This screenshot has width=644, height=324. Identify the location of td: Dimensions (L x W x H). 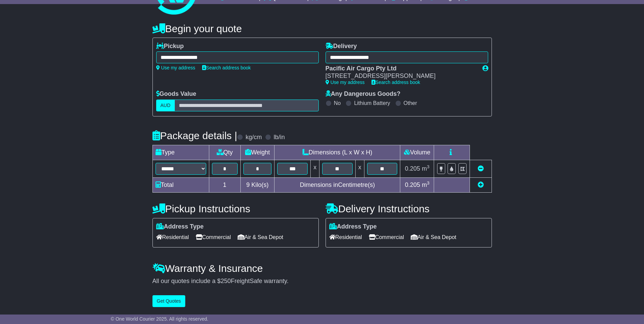
(337, 152).